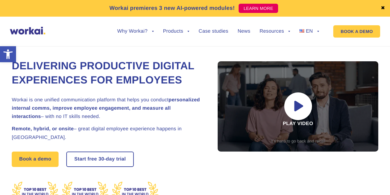 This screenshot has width=390, height=195. What do you see at coordinates (107, 73) in the screenshot?
I see `h1: Delivering Productive Digital Experiences for Employees` at bounding box center [107, 73].